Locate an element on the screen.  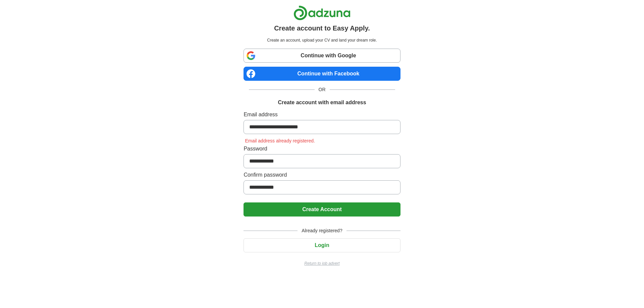
button: Login is located at coordinates (321, 245).